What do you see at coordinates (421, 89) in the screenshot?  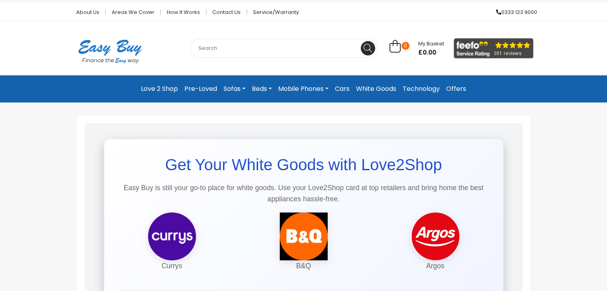 I see `a: Technology` at bounding box center [421, 89].